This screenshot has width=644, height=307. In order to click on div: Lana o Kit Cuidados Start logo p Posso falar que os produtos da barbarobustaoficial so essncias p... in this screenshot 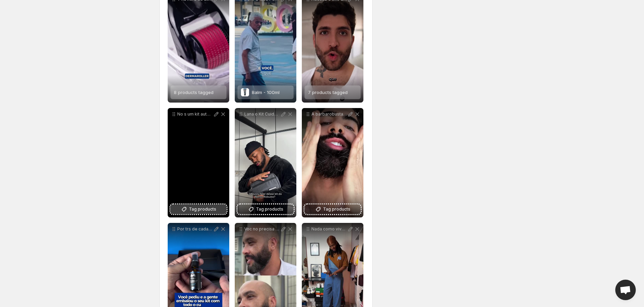, I will do `click(266, 163)`.